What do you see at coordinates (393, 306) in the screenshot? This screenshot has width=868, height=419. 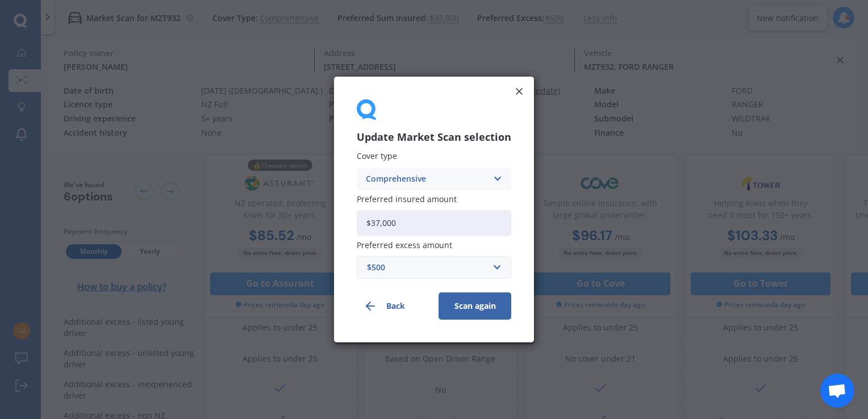 I see `button: Back` at bounding box center [393, 306].